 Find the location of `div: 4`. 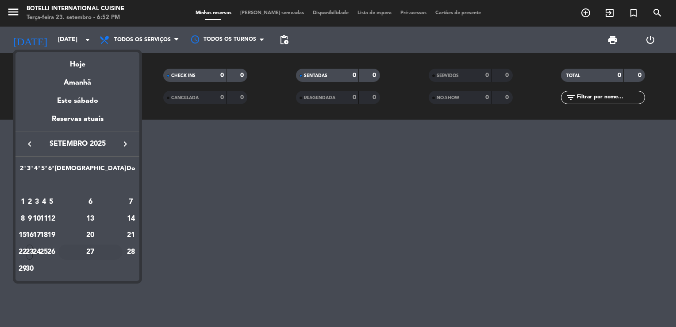

div: 4 is located at coordinates (44, 202).